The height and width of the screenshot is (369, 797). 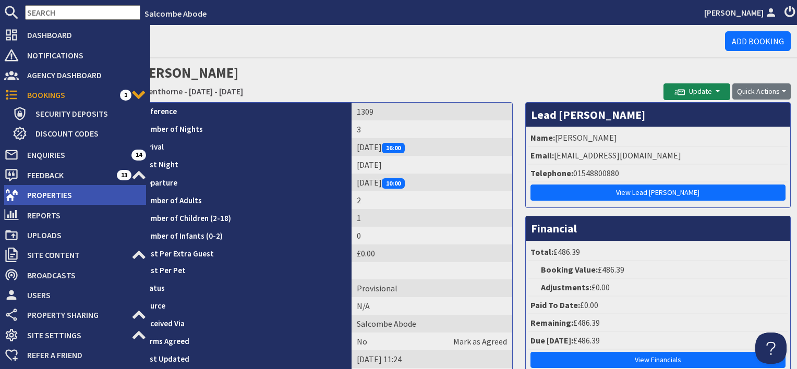 What do you see at coordinates (69, 95) in the screenshot?
I see `span: Bookings` at bounding box center [69, 95].